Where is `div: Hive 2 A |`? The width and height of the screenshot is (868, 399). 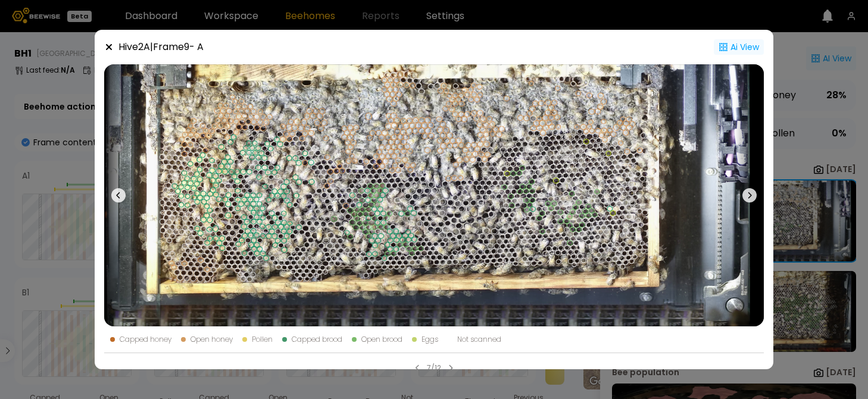
div: Hive 2 A | is located at coordinates (161, 47).